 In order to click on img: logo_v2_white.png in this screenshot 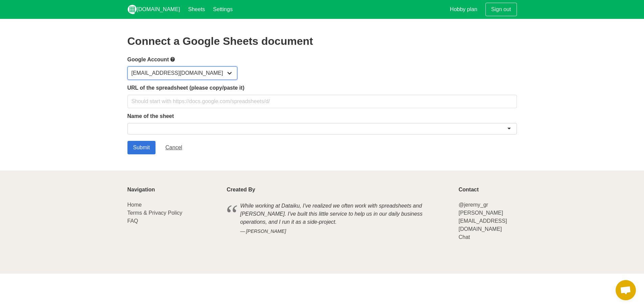, I will do `click(132, 10)`.